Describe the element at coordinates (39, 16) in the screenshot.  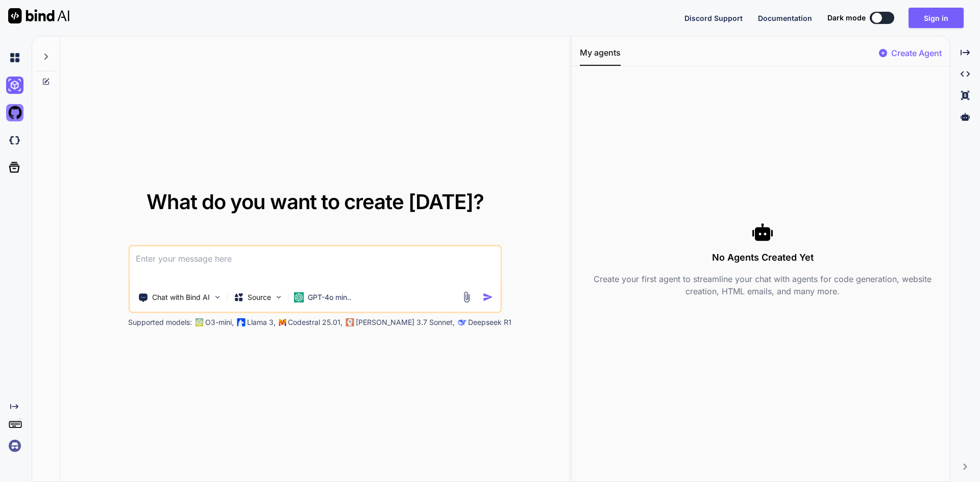
I see `img: Bind AI` at that location.